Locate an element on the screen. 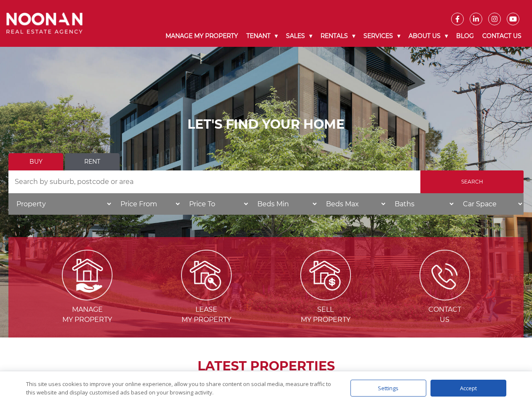 The width and height of the screenshot is (532, 405). h2: LATEST PROPERTIES is located at coordinates (266, 366).